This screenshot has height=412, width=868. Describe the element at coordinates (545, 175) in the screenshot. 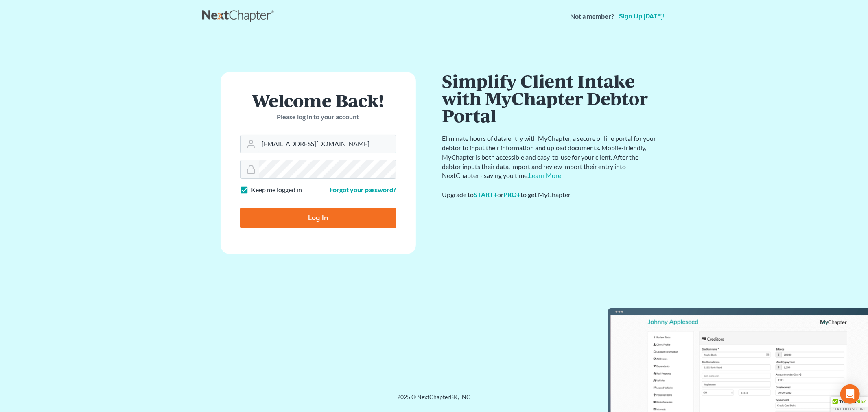

I see `a: Learn More` at that location.